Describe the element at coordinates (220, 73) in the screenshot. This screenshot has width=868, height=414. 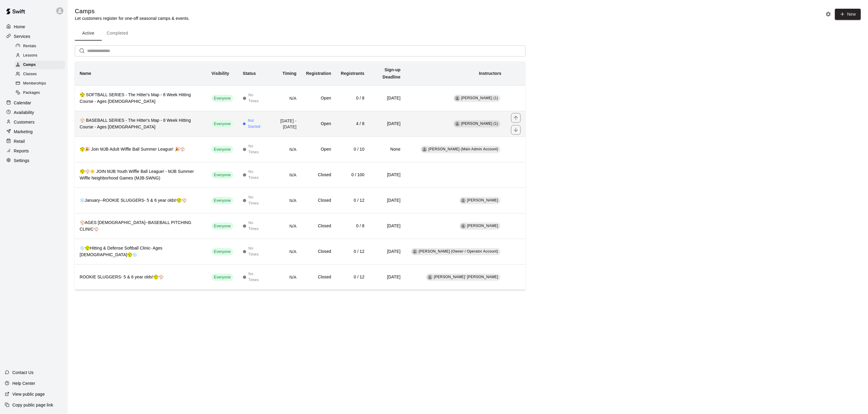
I see `b: Visibility` at that location.